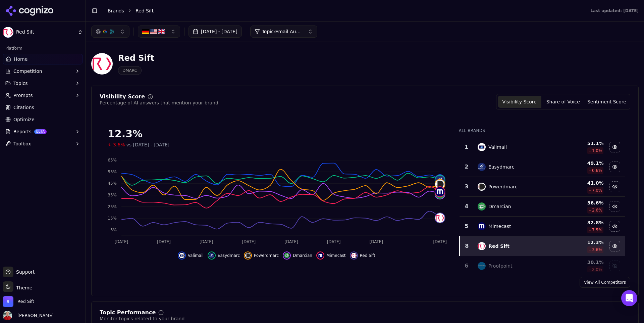 The width and height of the screenshot is (644, 323). I want to click on span: 0.6 %, so click(597, 171).